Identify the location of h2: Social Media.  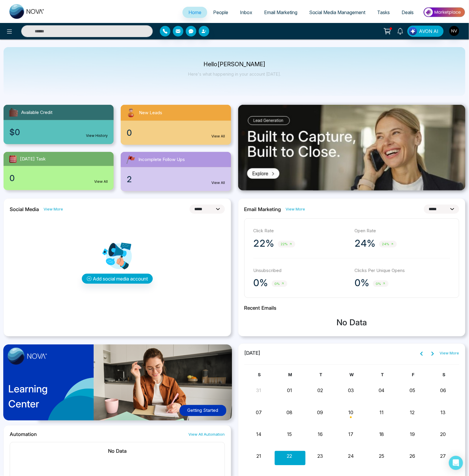
(24, 209).